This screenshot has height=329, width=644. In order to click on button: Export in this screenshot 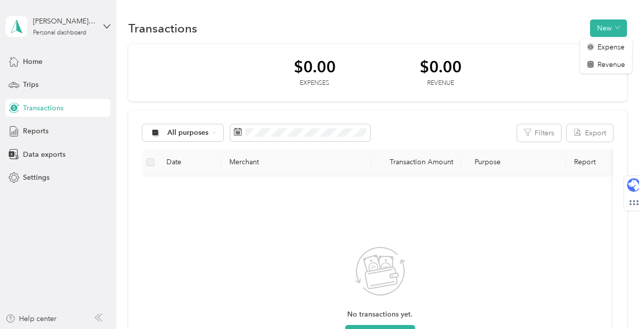, I will do `click(589, 133)`.